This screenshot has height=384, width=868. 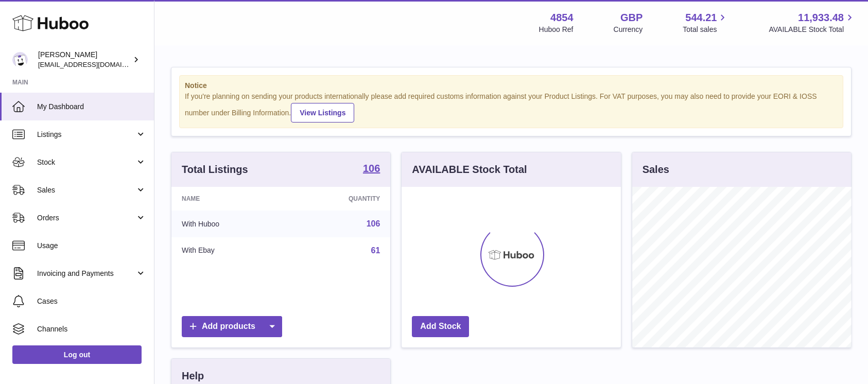 I want to click on h3: Help, so click(x=192, y=376).